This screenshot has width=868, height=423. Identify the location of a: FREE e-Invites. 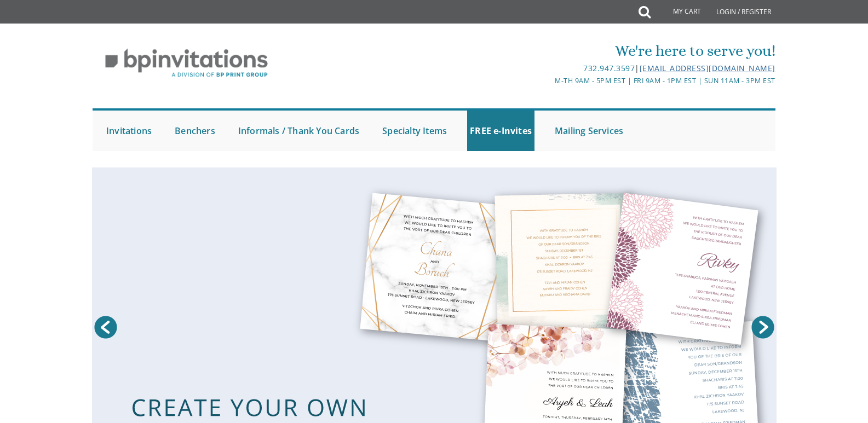
(501, 131).